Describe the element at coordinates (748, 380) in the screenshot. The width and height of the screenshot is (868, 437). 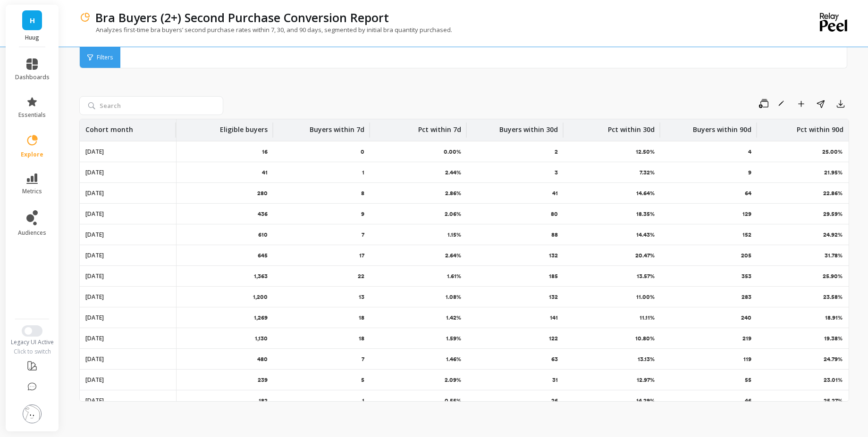
I see `p: 55` at that location.